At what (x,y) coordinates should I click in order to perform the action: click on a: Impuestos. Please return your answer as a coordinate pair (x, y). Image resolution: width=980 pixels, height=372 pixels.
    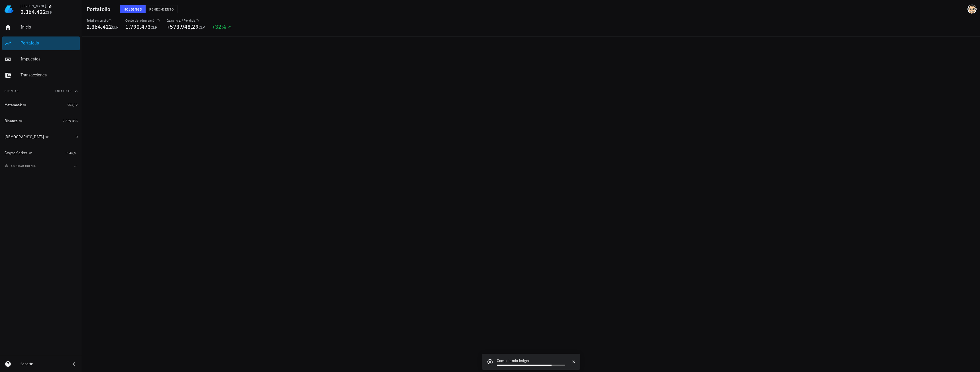
    Looking at the image, I should click on (41, 60).